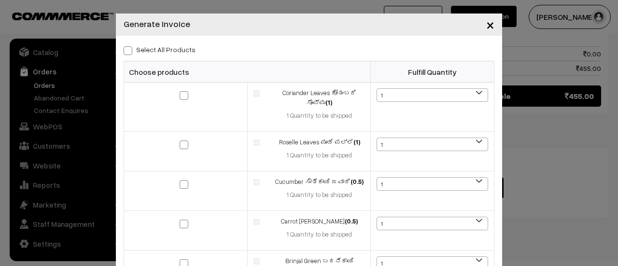 The width and height of the screenshot is (618, 266). What do you see at coordinates (319, 143) in the screenshot?
I see `div: Roselle Leaves ಪುಂಡಿ ಪಲ್ಲೆ` at bounding box center [319, 143].